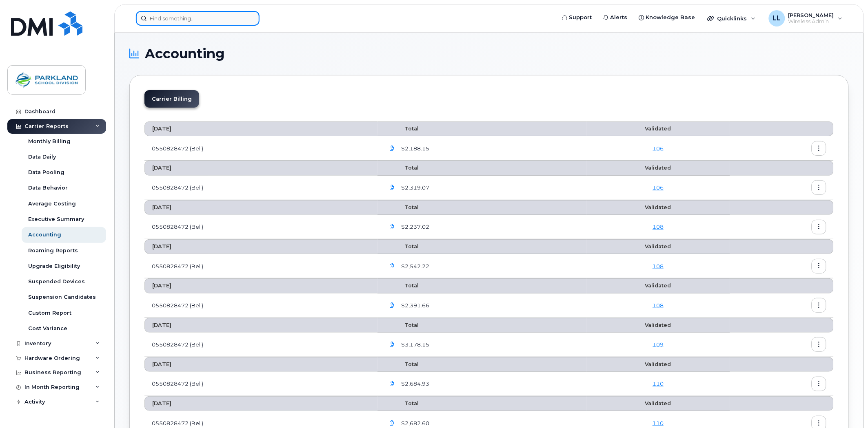 This screenshot has width=868, height=428. What do you see at coordinates (658, 344) in the screenshot?
I see `a: 109` at bounding box center [658, 344].